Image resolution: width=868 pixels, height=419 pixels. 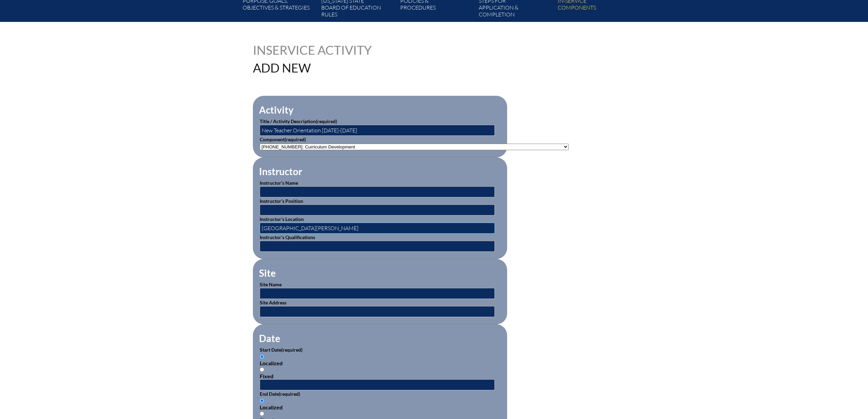 What do you see at coordinates (283, 139) in the screenshot?
I see `label: Component` at bounding box center [283, 139].